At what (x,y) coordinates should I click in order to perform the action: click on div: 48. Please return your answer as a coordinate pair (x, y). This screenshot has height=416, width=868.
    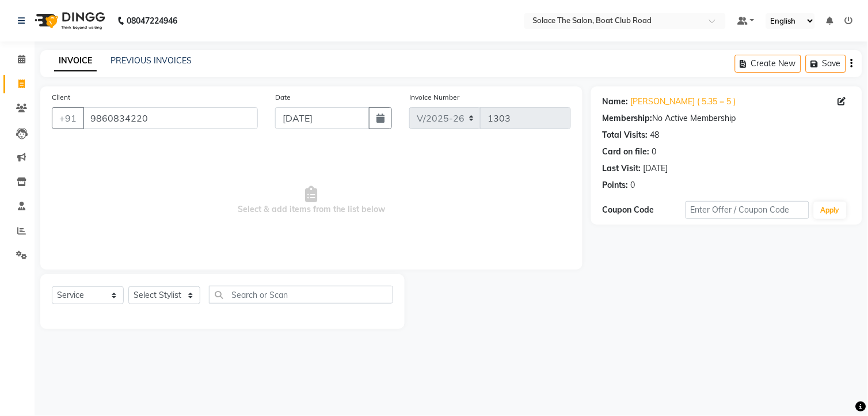
    Looking at the image, I should click on (655, 135).